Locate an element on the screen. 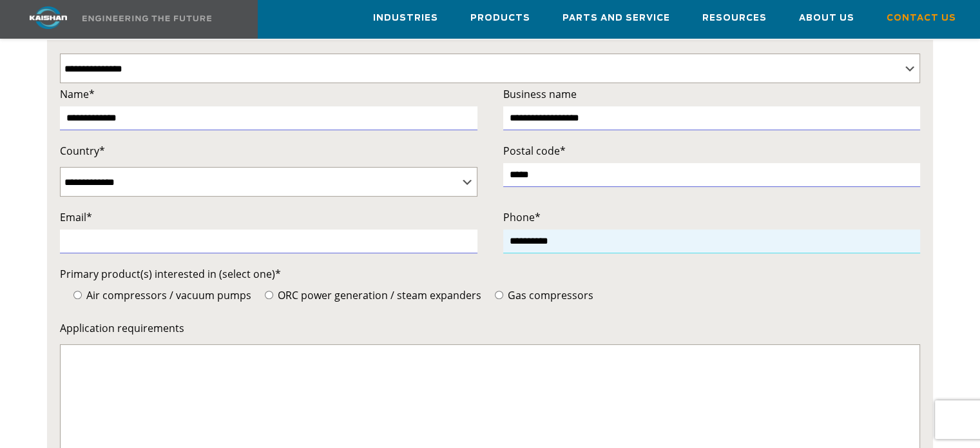  span: Industries is located at coordinates (406, 18).